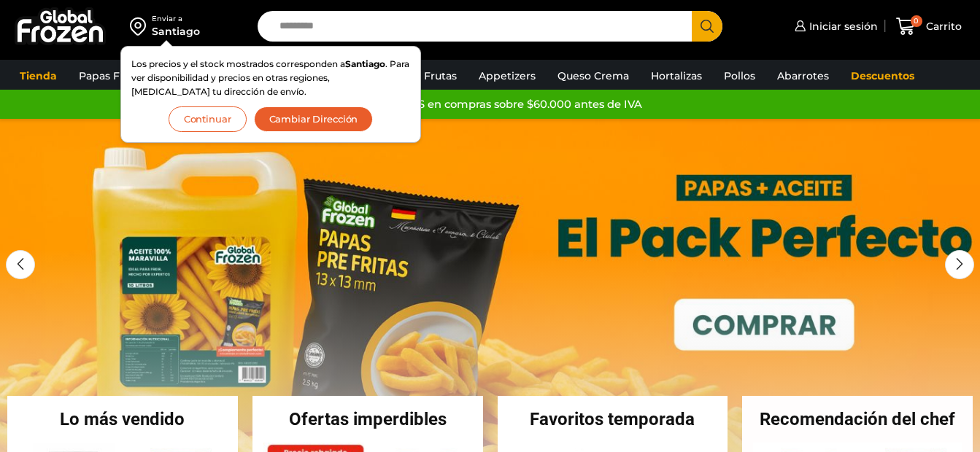 The image size is (980, 452). What do you see at coordinates (110, 76) in the screenshot?
I see `a: Papas Fritas` at bounding box center [110, 76].